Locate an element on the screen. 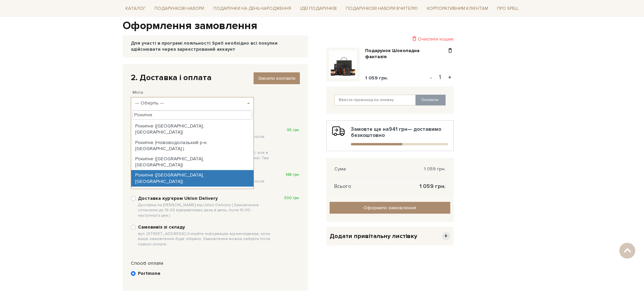  span: Змінити контакти is located at coordinates (277, 78).